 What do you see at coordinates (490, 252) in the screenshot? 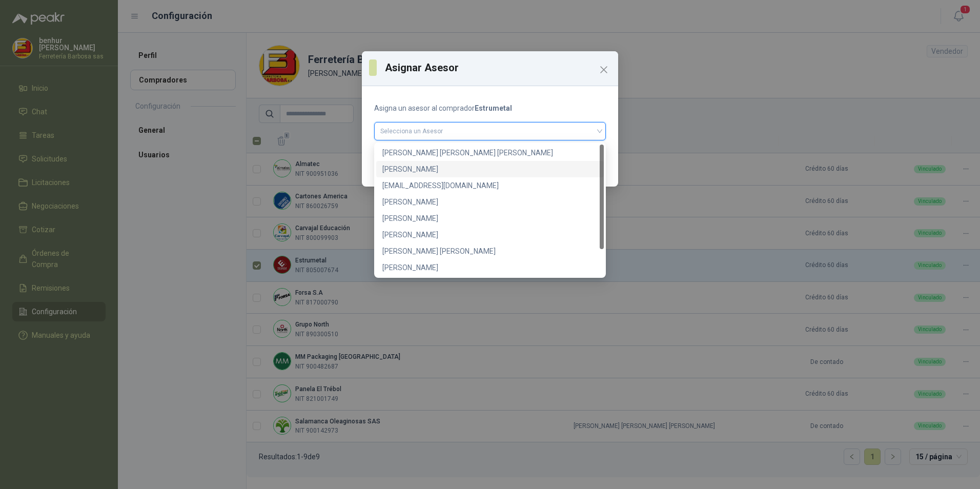
I see `div: JOSE ENRIQUE MURILLO ARBOLEDA` at bounding box center [490, 252].